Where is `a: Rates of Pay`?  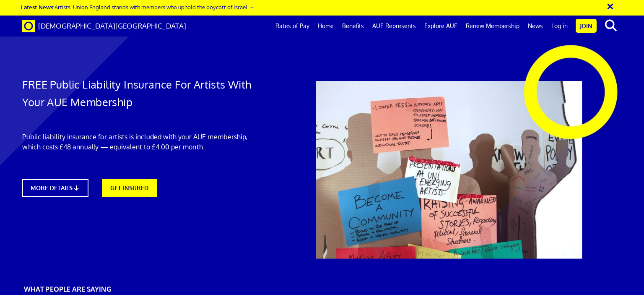
a: Rates of Pay is located at coordinates (292, 26).